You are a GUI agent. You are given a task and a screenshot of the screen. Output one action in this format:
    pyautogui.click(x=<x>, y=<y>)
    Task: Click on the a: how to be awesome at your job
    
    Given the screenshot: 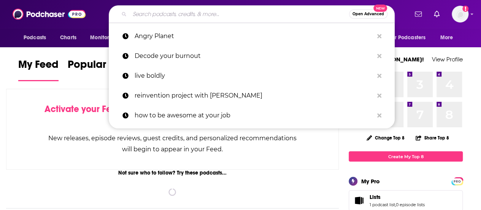 What is the action you would take?
    pyautogui.click(x=252, y=115)
    